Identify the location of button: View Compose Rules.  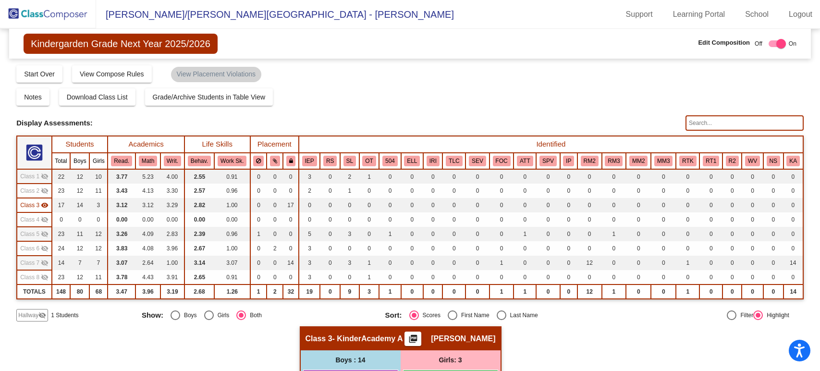
(112, 74).